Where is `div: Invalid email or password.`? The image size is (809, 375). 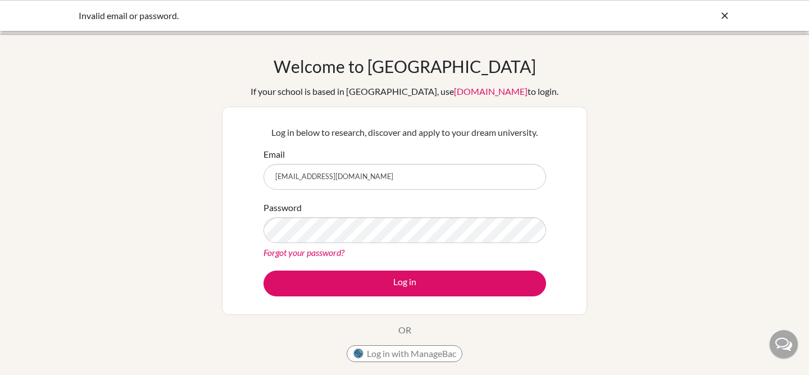
div: Invalid email or password. is located at coordinates (320, 16).